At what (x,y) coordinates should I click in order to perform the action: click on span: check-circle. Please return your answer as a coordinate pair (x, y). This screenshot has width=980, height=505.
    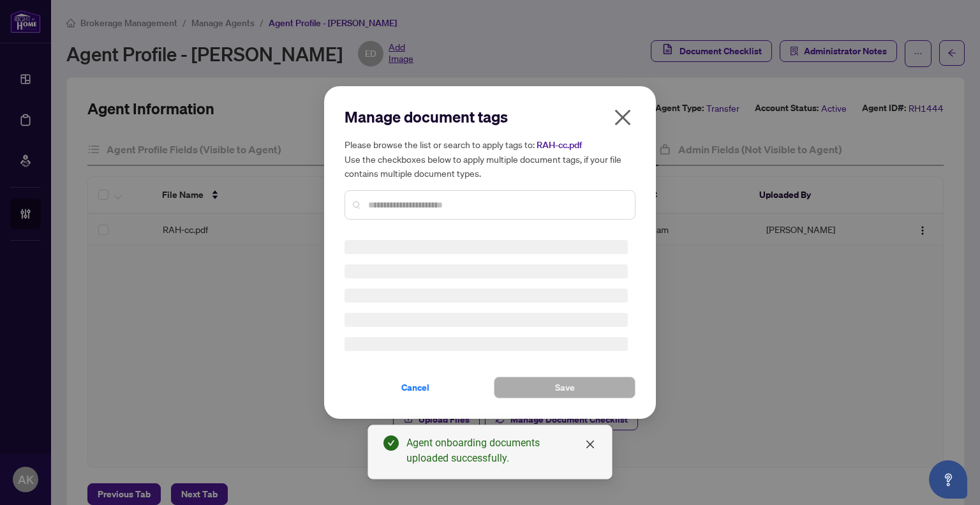
    Looking at the image, I should click on (391, 443).